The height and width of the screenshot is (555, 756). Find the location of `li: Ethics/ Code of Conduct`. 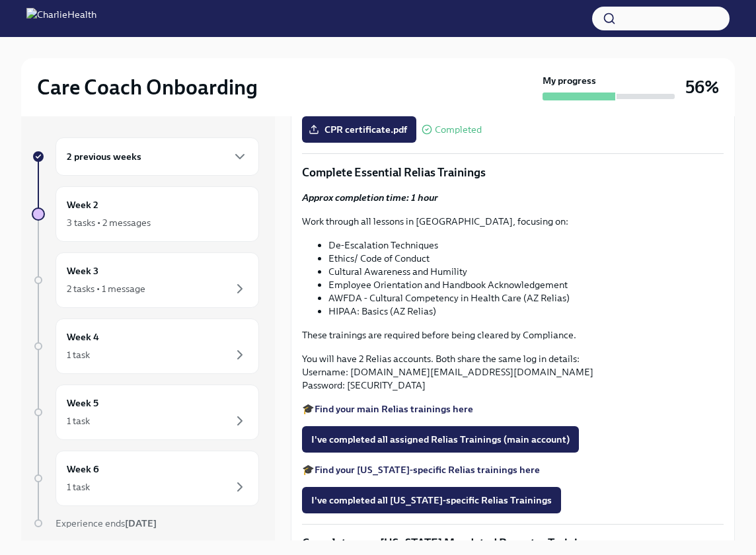

li: Ethics/ Code of Conduct is located at coordinates (526, 258).